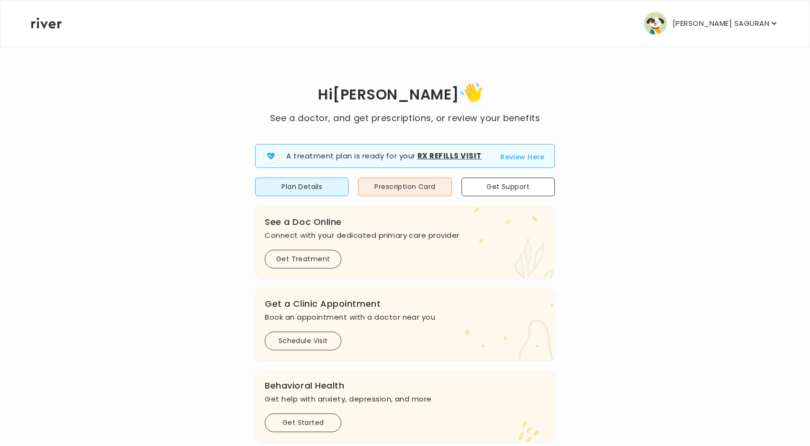 This screenshot has height=446, width=810. I want to click on button: Get Started, so click(303, 423).